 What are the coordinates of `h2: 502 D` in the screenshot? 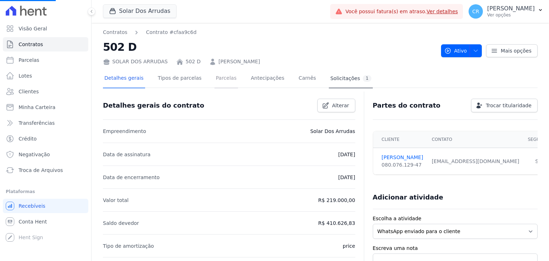 It's located at (269, 47).